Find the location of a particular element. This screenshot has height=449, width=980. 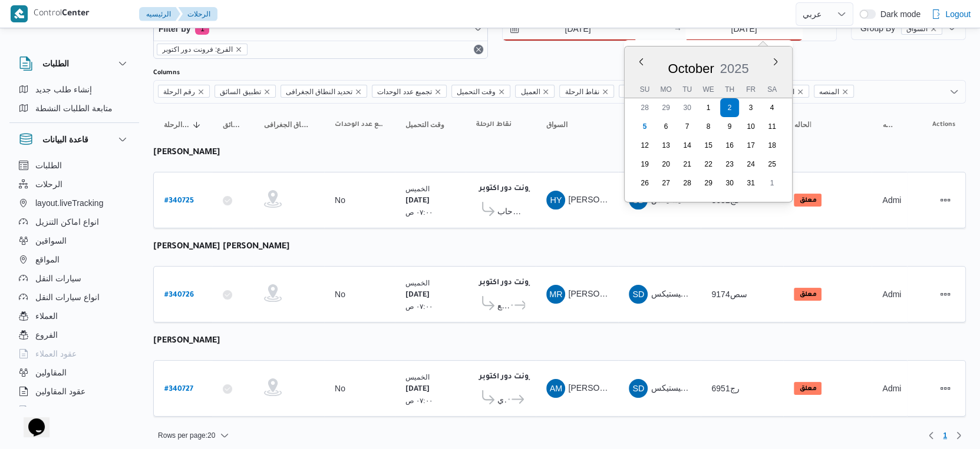

b: # 340725 is located at coordinates (179, 201).